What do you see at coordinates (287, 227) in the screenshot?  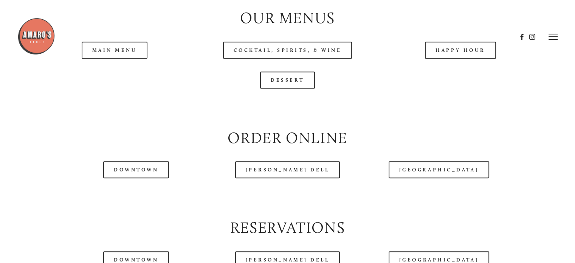 I see `h2: Reservations` at bounding box center [287, 227].